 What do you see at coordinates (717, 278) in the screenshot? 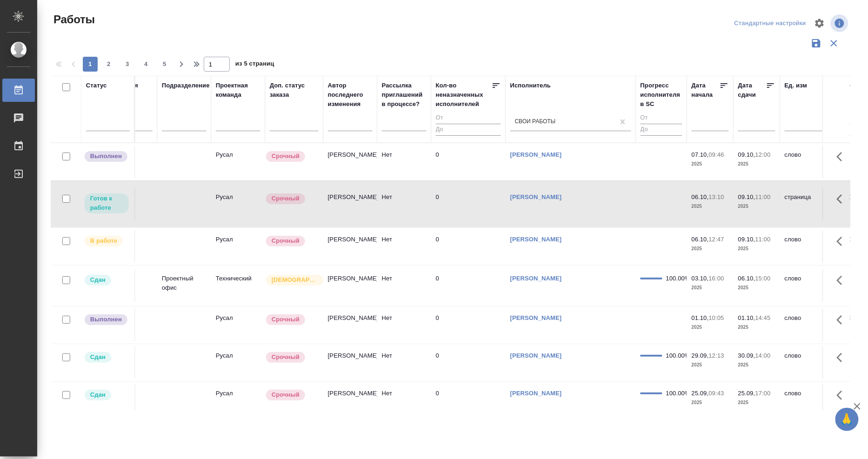
I see `p: 16:00` at bounding box center [717, 278].